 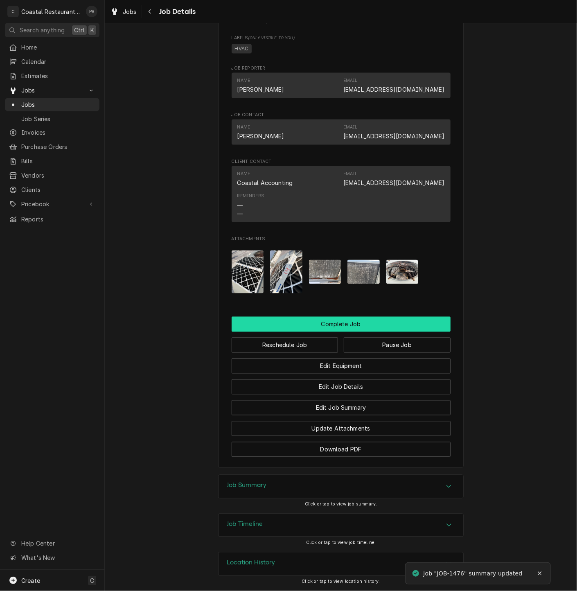 What do you see at coordinates (265, 182) in the screenshot?
I see `div: Coastal Accounting` at bounding box center [265, 182].